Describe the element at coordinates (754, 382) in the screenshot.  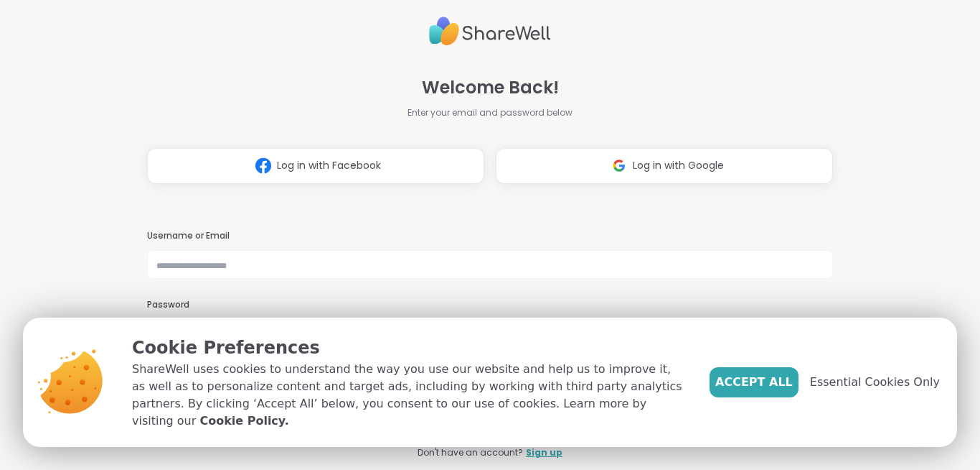
I see `button: Accept All` at that location.